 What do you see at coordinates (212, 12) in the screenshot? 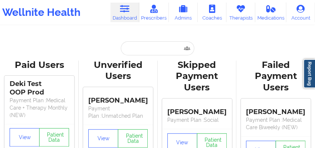
I see `a: Coaches` at bounding box center [212, 12].